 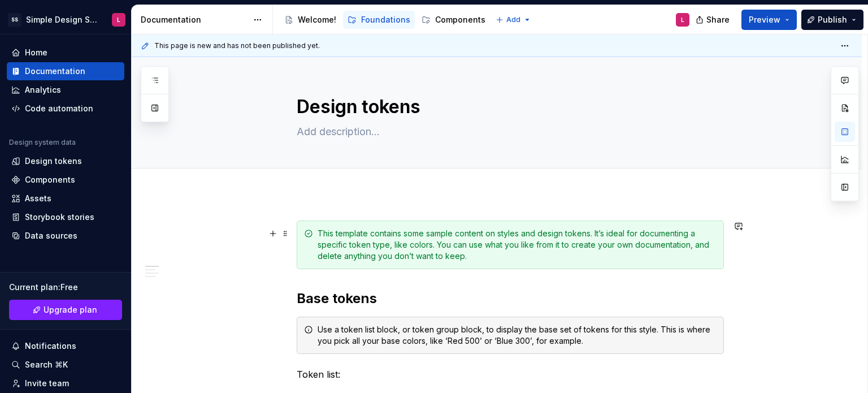 I want to click on a: Welcome!, so click(x=310, y=20).